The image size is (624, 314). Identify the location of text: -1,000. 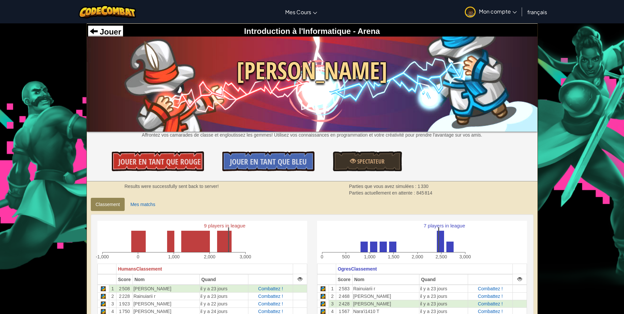
(102, 257).